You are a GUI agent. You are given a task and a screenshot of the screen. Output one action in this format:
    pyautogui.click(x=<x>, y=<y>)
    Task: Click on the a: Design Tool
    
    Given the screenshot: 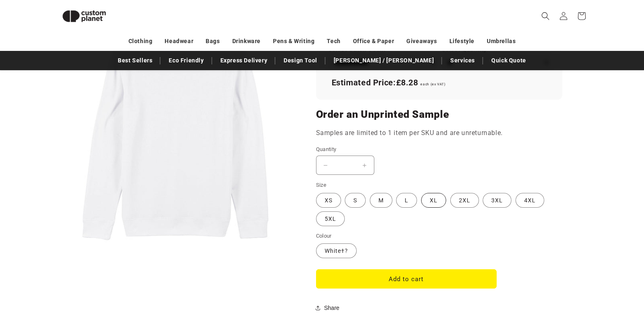 What is the action you would take?
    pyautogui.click(x=300, y=60)
    